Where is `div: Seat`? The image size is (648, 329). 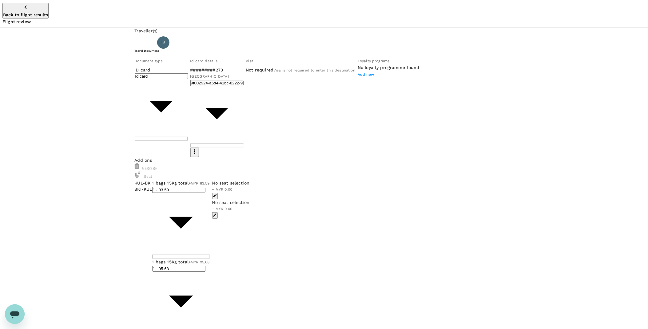 div: Seat is located at coordinates (324, 175).